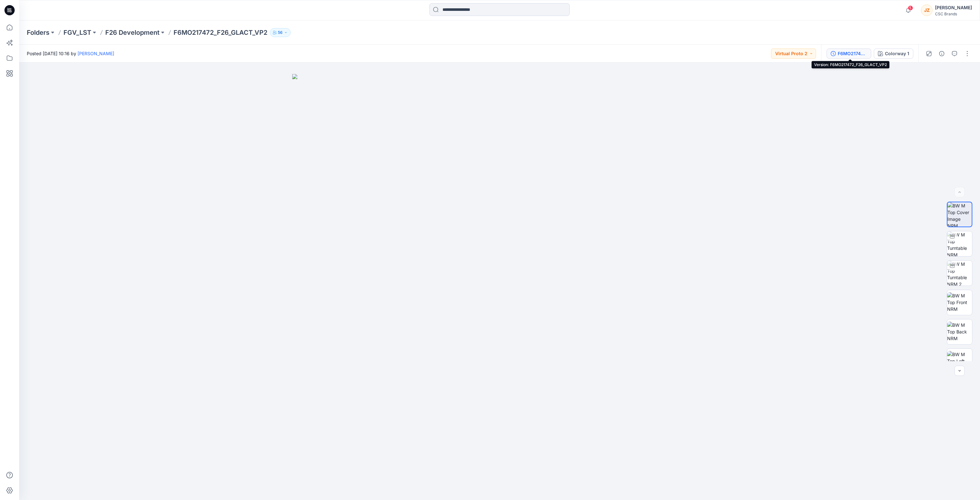 The image size is (980, 500). Describe the element at coordinates (132, 32) in the screenshot. I see `p: F26 Development` at that location.